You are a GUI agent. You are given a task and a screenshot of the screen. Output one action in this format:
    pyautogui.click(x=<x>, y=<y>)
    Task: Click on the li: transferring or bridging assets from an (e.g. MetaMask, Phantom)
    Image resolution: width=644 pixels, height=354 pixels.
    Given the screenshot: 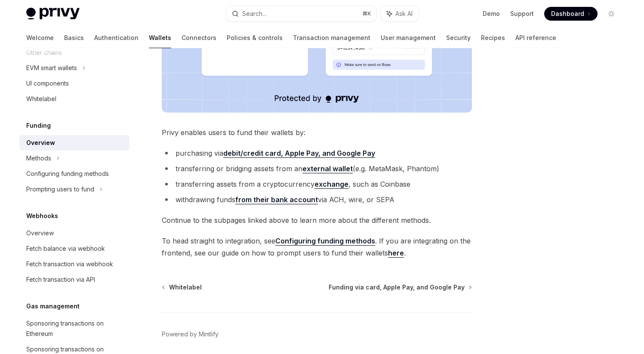 What is the action you would take?
    pyautogui.click(x=316, y=169)
    